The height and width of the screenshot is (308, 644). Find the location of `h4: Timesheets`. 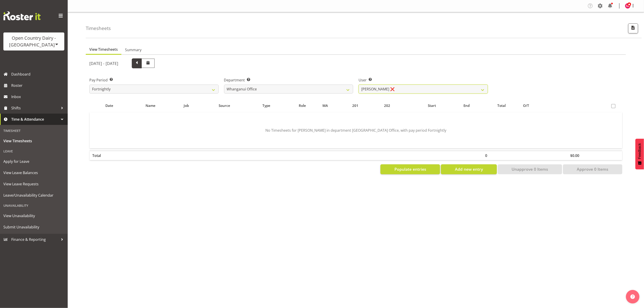

h4: Timesheets is located at coordinates (98, 28).